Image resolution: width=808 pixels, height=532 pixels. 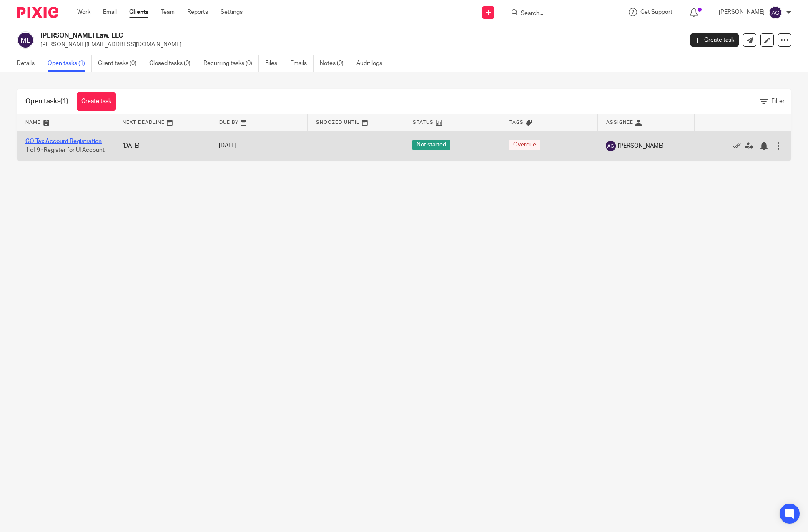 I want to click on span: 1 of 9 · Register for UI Account, so click(x=65, y=150).